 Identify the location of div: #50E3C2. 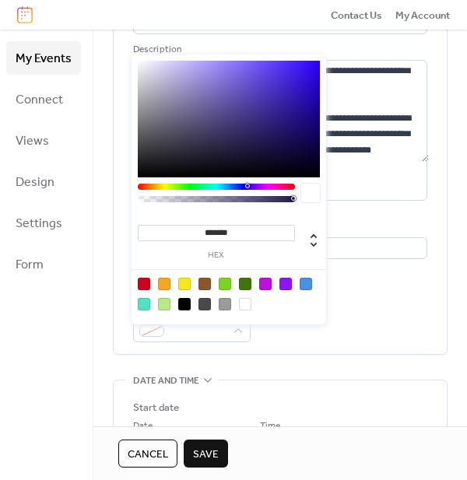
(144, 304).